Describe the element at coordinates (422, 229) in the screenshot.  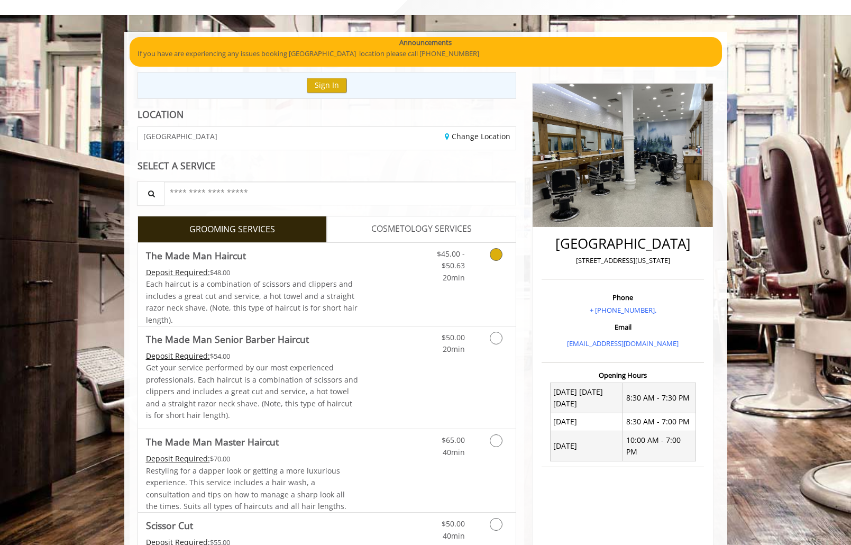
I see `span: COSMETOLOGY SERVICES` at that location.